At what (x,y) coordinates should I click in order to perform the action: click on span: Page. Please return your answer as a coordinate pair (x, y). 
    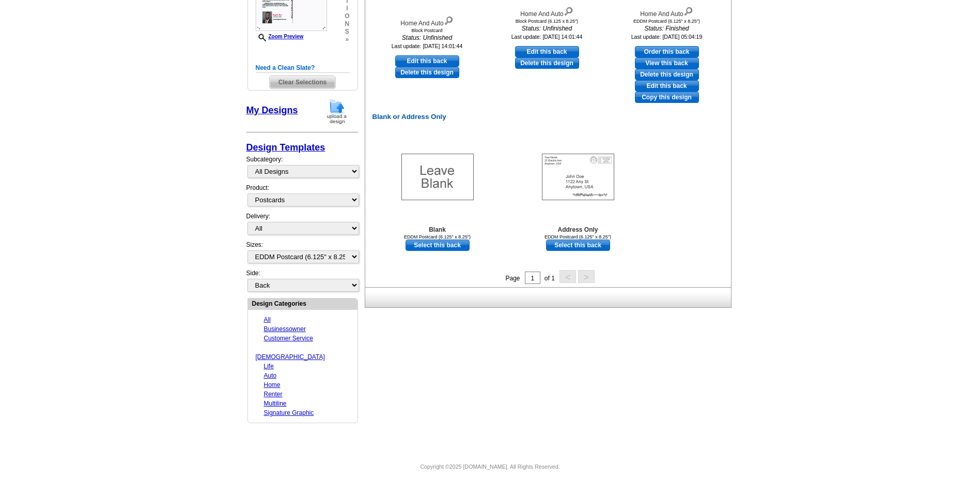
    Looking at the image, I should click on (513, 278).